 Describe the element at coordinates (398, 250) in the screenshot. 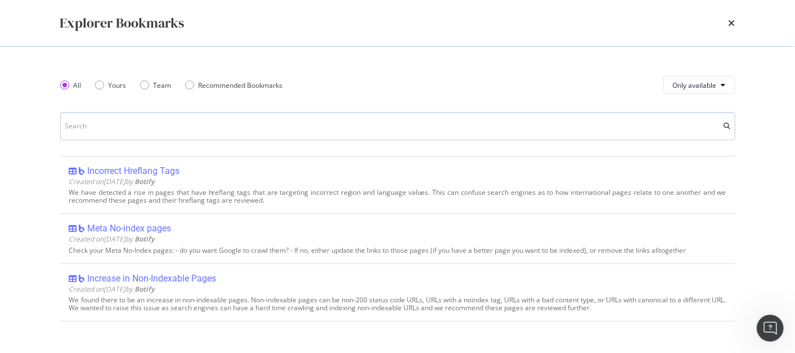

I see `div: Check your Meta No-Index pages: - do you want Google to crawl them? - If no, either update the li...` at that location.